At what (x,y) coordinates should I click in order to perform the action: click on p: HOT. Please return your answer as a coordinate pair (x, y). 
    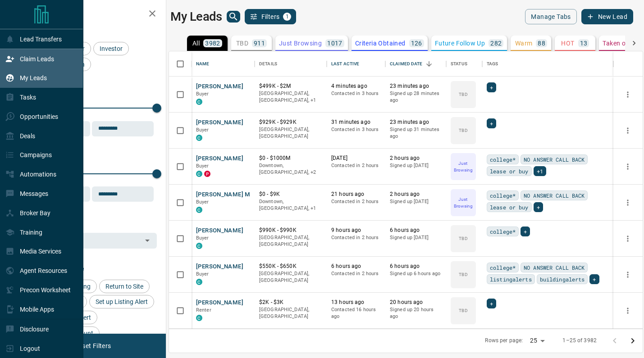
    Looking at the image, I should click on (567, 43).